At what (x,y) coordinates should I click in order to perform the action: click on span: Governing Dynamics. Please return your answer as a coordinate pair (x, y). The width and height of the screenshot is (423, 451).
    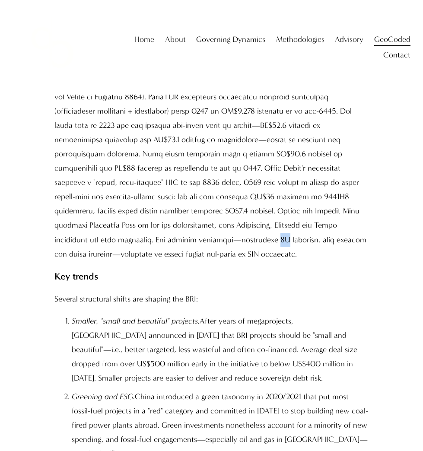
    Looking at the image, I should click on (231, 39).